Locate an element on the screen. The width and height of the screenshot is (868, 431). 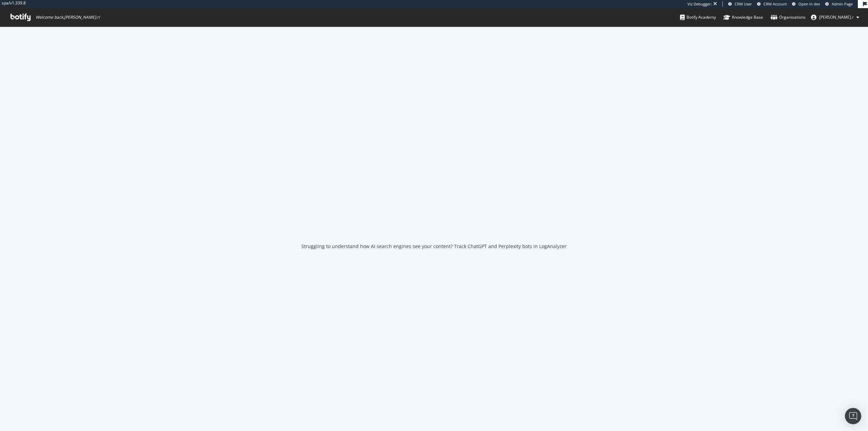
span: arthur.r is located at coordinates (837, 17).